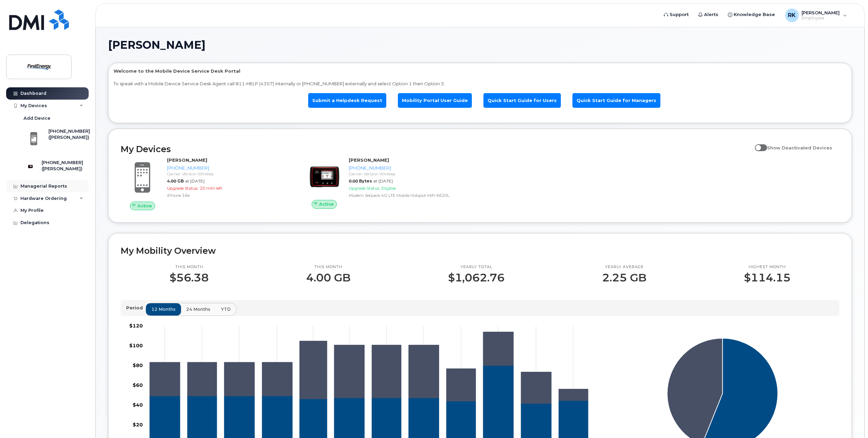 Image resolution: width=868 pixels, height=438 pixels. What do you see at coordinates (435, 100) in the screenshot?
I see `a: Mobility Portal User Guide` at bounding box center [435, 100].